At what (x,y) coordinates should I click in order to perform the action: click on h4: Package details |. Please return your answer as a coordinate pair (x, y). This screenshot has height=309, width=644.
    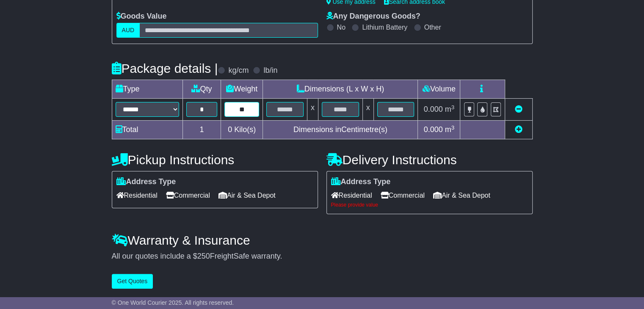
    Looking at the image, I should click on (165, 68).